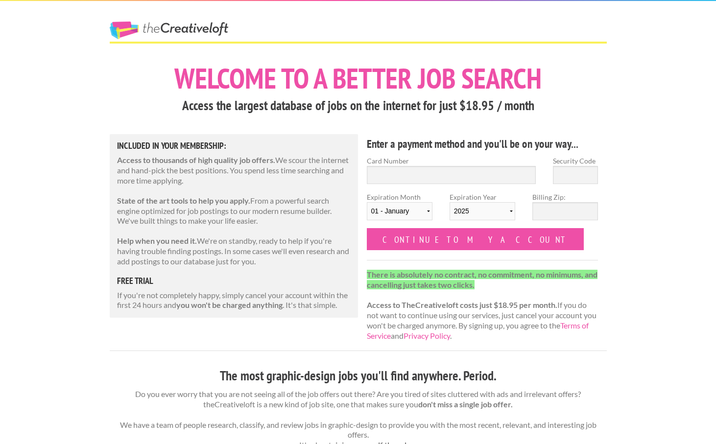 The width and height of the screenshot is (716, 444). I want to click on strong: Access to thousands of high quality job offers., so click(196, 160).